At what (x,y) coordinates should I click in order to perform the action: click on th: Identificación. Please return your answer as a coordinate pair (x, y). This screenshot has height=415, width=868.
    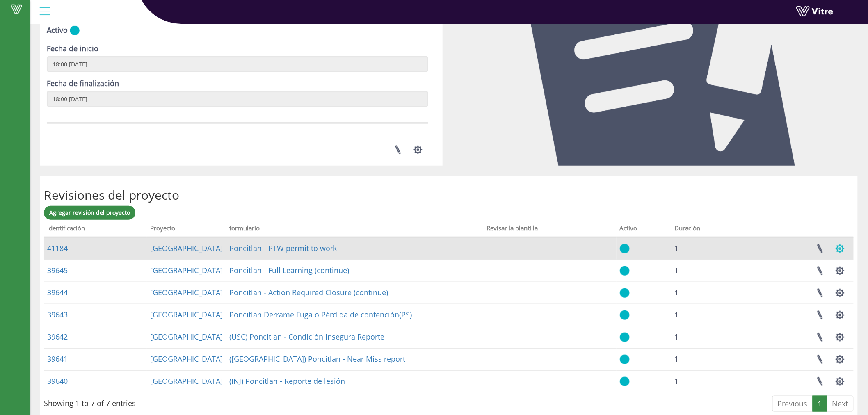
    Looking at the image, I should click on (95, 229).